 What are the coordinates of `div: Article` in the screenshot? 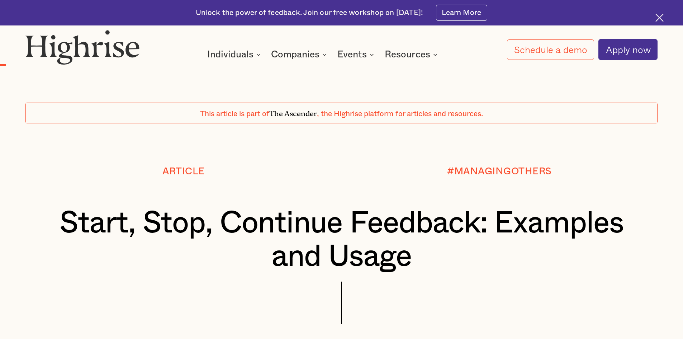 It's located at (184, 171).